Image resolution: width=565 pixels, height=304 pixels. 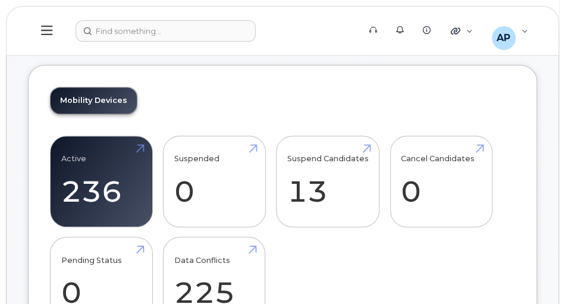 What do you see at coordinates (510, 31) in the screenshot?
I see `div: Arseneau, Pierre-Luc (PETL/EPFT)` at bounding box center [510, 31].